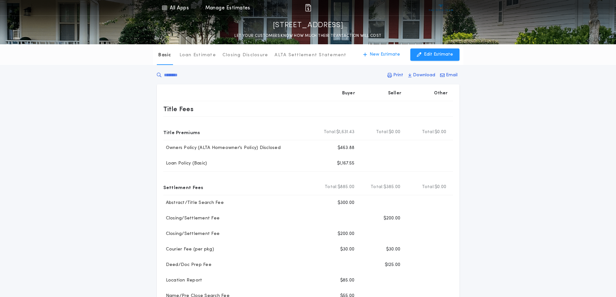 This screenshot has width=616, height=297. What do you see at coordinates (179, 109) in the screenshot?
I see `p: Title Fees` at bounding box center [179, 109].